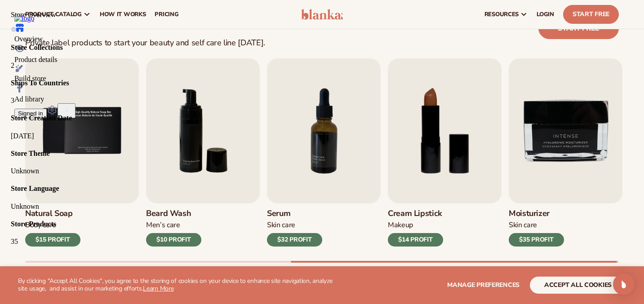 The width and height of the screenshot is (644, 304). I want to click on span: resources, so click(501, 15).